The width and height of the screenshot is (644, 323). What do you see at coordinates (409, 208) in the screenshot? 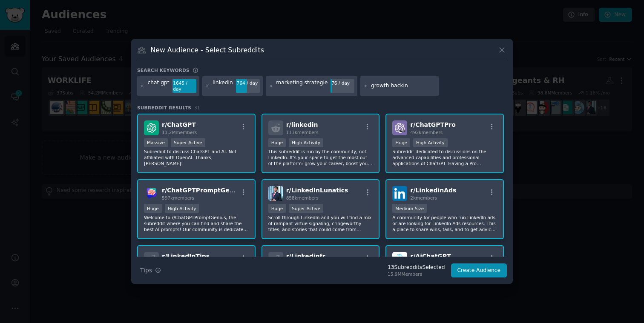
I see `div: Medium Size` at bounding box center [409, 208].